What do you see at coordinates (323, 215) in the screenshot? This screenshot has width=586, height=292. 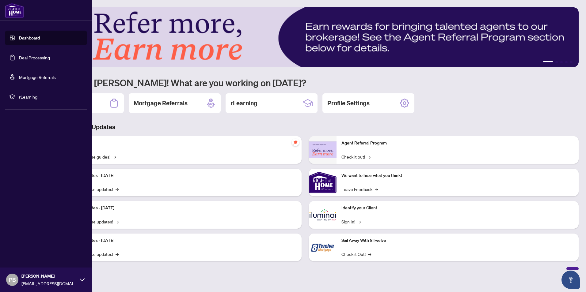 I see `img: Identify your Client` at bounding box center [323, 215].